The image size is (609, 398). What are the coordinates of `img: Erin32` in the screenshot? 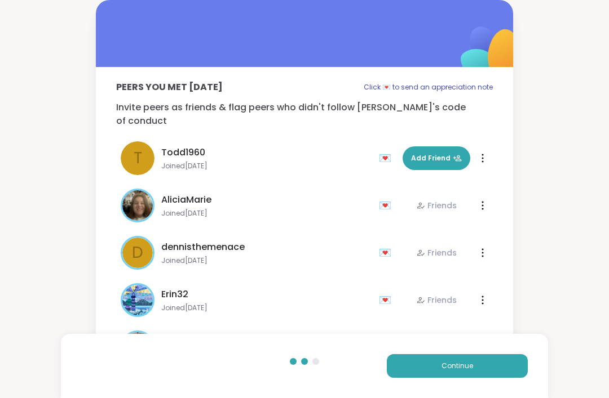 It's located at (137, 300).